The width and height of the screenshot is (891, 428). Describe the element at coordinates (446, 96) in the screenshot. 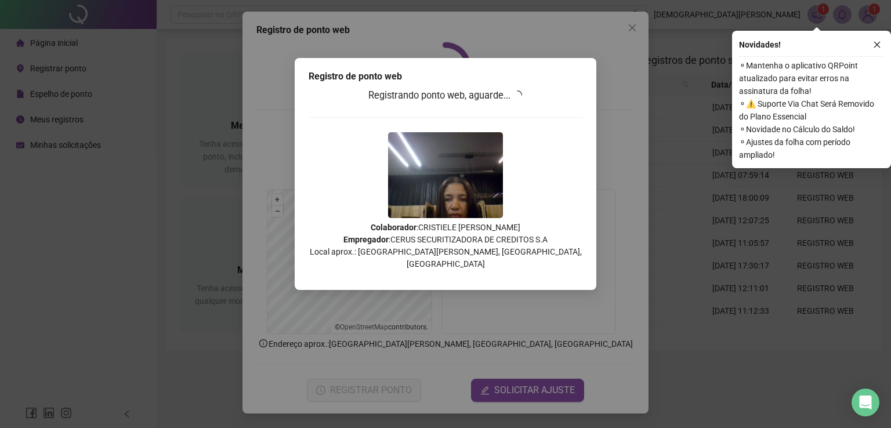

I see `h3: Registrando ponto web, aguarde...` at that location.